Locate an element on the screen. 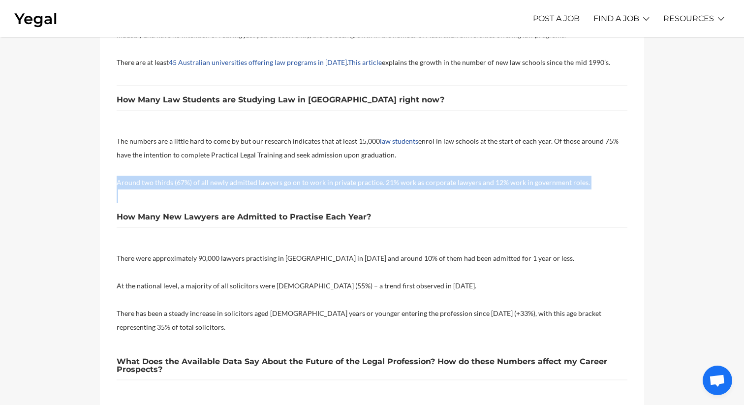 This screenshot has width=744, height=405. p: There are at least . explains the growth in the number of new law schools since the mid 1990’s. is located at coordinates (372, 63).